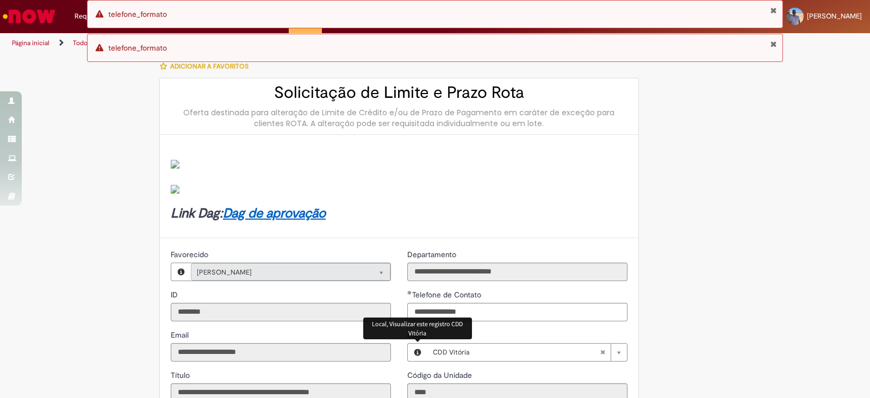 This screenshot has height=398, width=870. I want to click on span: Somente leitura - ID, so click(175, 295).